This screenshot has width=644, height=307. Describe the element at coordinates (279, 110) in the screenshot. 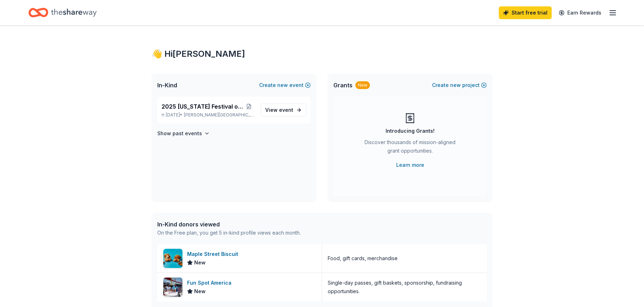

I see `span: View` at that location.